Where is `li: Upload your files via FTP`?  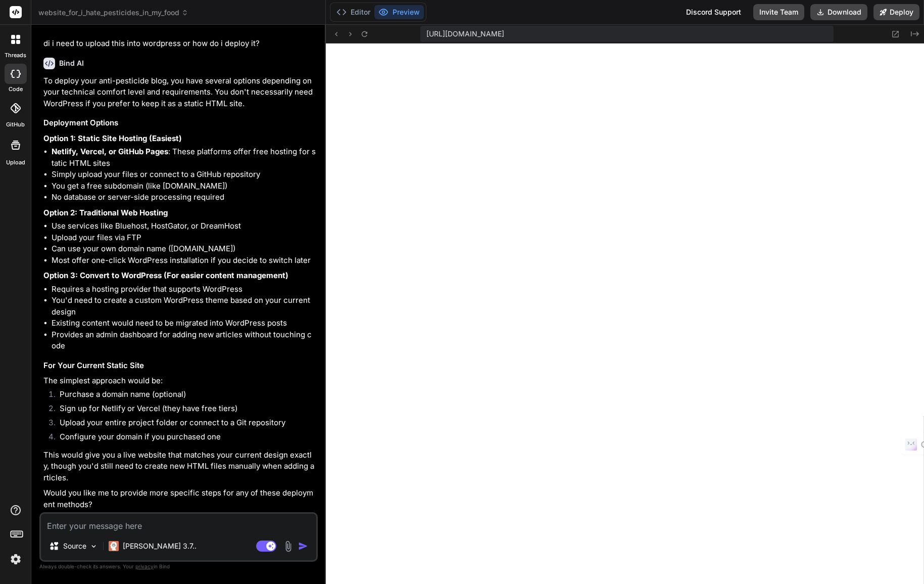 li: Upload your files via FTP is located at coordinates (184, 238).